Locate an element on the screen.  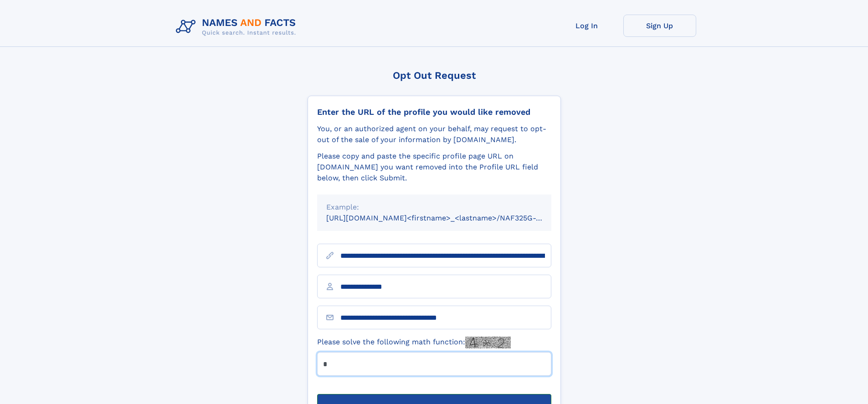
div: Opt Out Request is located at coordinates (434, 75).